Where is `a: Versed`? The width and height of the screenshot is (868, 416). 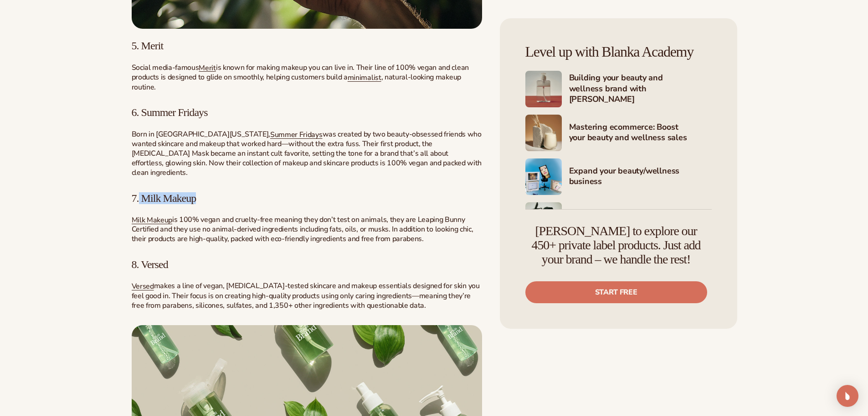
a: Versed is located at coordinates (143, 286).